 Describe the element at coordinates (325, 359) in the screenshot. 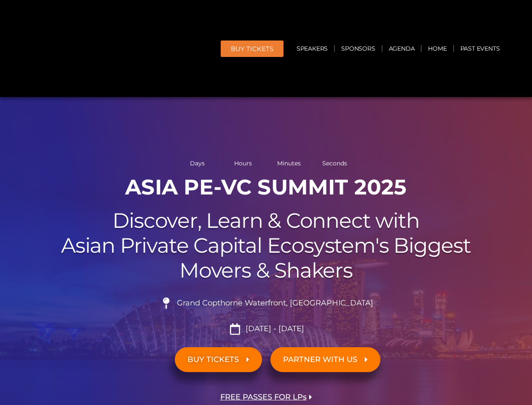

I see `a: PARTNER WITH US` at that location.